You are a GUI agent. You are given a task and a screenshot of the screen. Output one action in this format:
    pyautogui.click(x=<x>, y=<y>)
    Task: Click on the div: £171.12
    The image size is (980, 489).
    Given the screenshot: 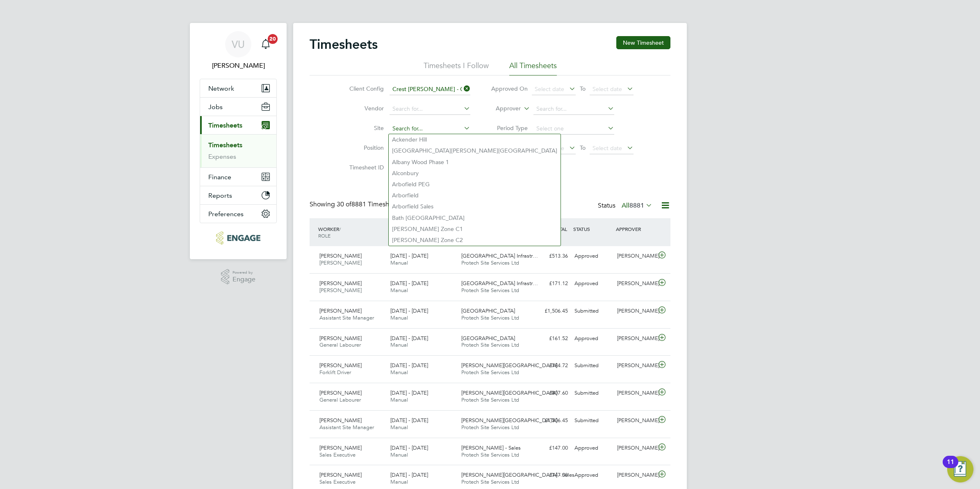 What is the action you would take?
    pyautogui.click(x=550, y=283)
    